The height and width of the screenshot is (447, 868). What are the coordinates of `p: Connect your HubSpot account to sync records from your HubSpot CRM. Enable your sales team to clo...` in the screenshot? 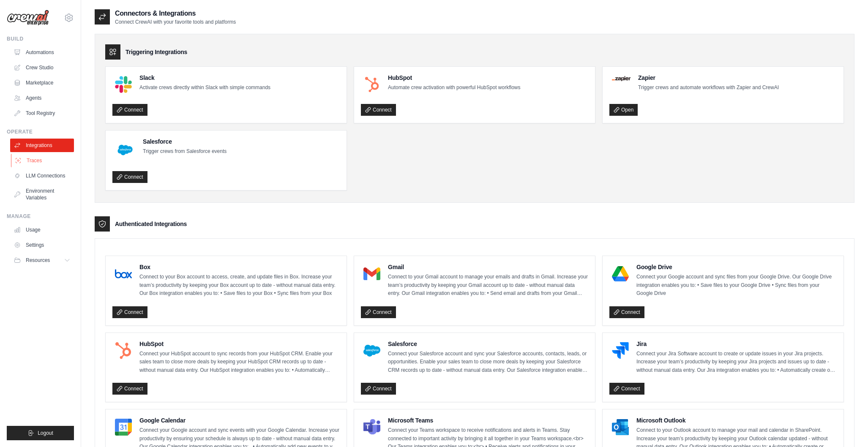 It's located at (240, 362).